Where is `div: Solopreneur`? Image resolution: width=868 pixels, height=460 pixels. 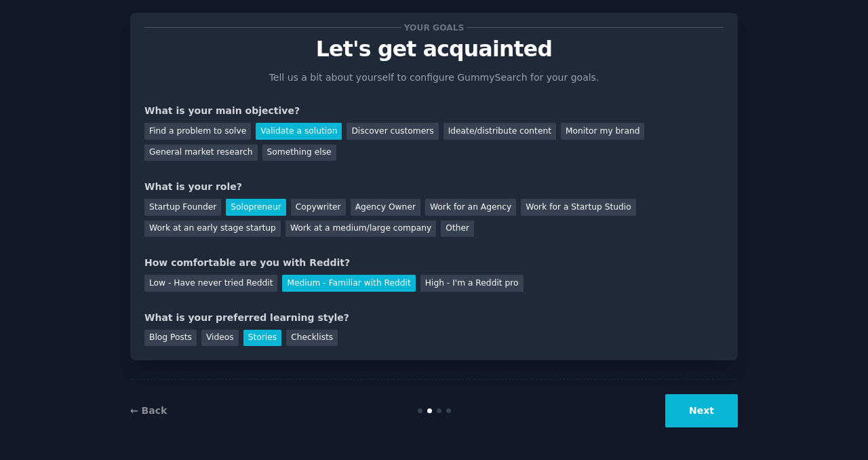 div: Solopreneur is located at coordinates (255, 207).